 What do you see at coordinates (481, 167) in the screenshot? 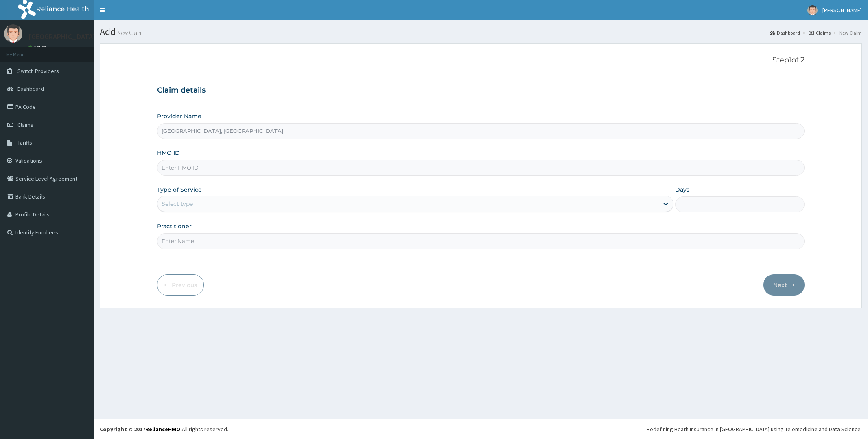
I see `input: Enter HMO ID` at bounding box center [481, 167].